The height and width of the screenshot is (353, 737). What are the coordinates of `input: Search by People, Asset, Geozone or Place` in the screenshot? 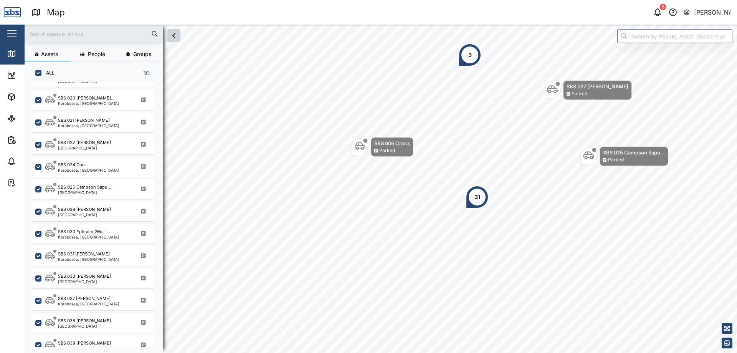 It's located at (675, 36).